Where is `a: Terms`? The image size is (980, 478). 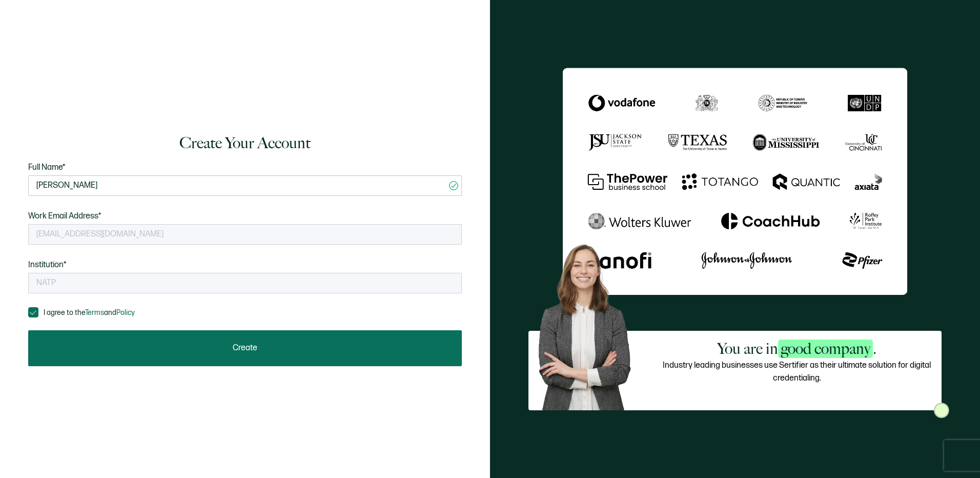
a: Terms is located at coordinates (94, 312).